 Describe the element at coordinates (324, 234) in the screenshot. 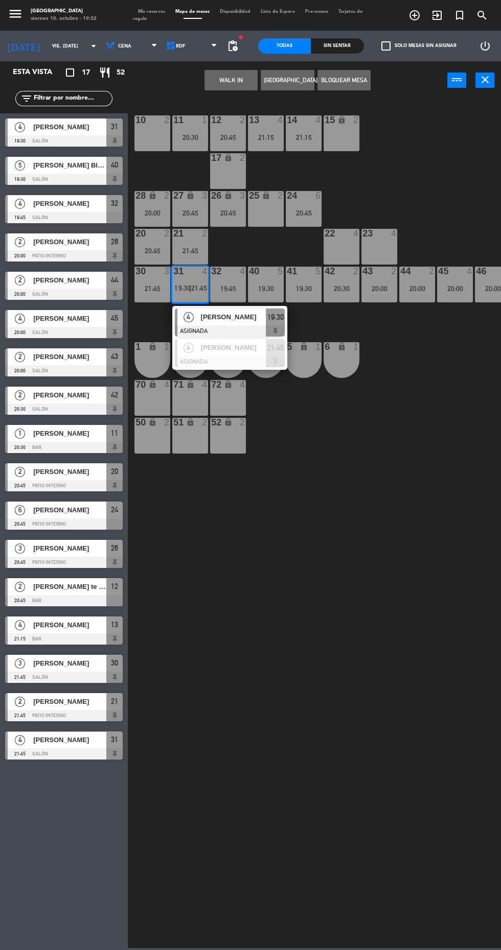

I see `div: 22` at that location.